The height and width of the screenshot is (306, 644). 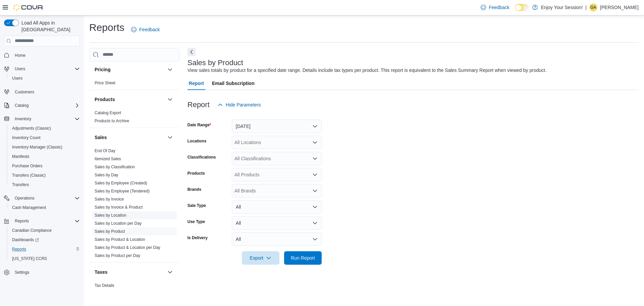 What do you see at coordinates (22, 272) in the screenshot?
I see `a: Settings` at bounding box center [22, 272].